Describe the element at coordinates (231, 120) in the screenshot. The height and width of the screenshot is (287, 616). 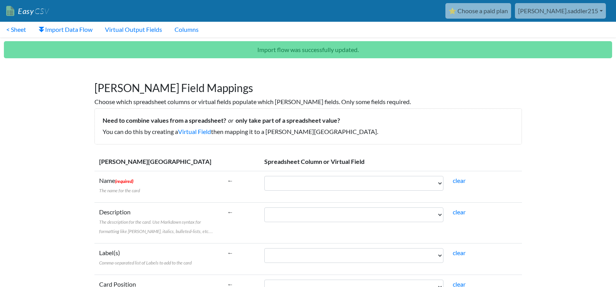
I see `i: or` at that location.